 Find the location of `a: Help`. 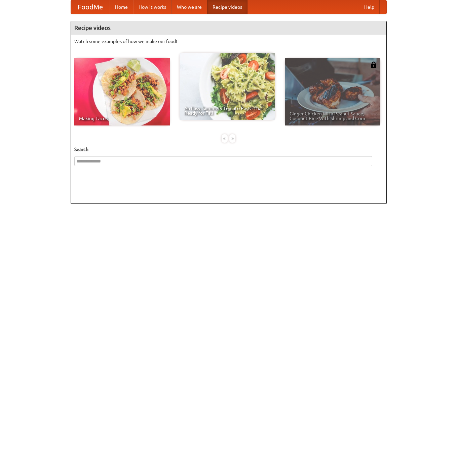

a: Help is located at coordinates (370, 7).